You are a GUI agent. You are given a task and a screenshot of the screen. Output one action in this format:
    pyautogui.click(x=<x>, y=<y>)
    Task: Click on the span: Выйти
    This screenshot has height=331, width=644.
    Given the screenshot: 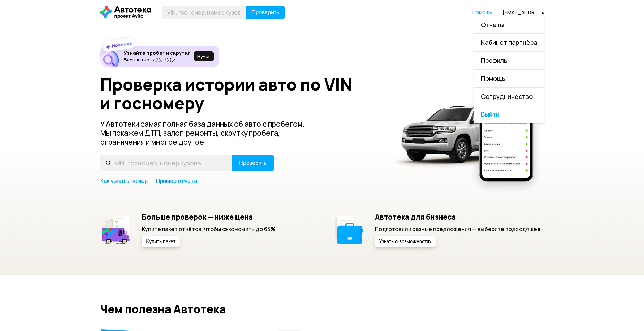 What is the action you would take?
    pyautogui.click(x=509, y=114)
    